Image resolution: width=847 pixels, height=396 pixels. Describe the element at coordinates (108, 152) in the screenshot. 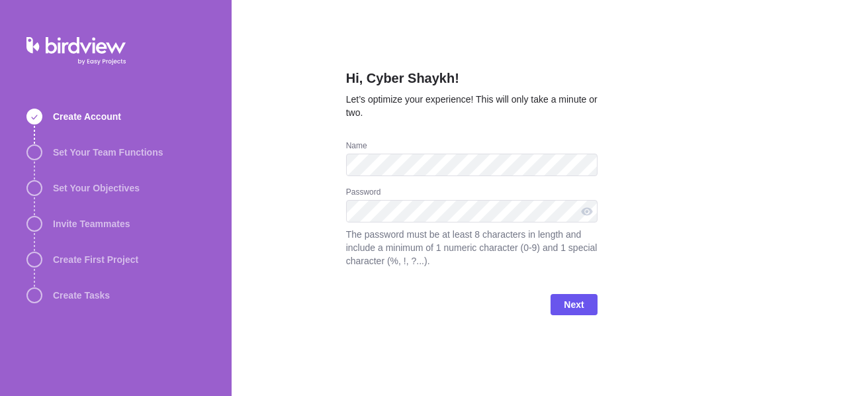

I see `span: Set Your Team Functions` at that location.